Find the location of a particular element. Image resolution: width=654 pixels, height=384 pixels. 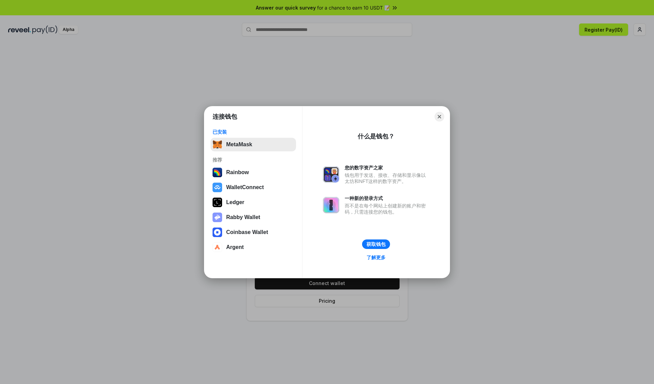

div: Ledger is located at coordinates (235, 203).